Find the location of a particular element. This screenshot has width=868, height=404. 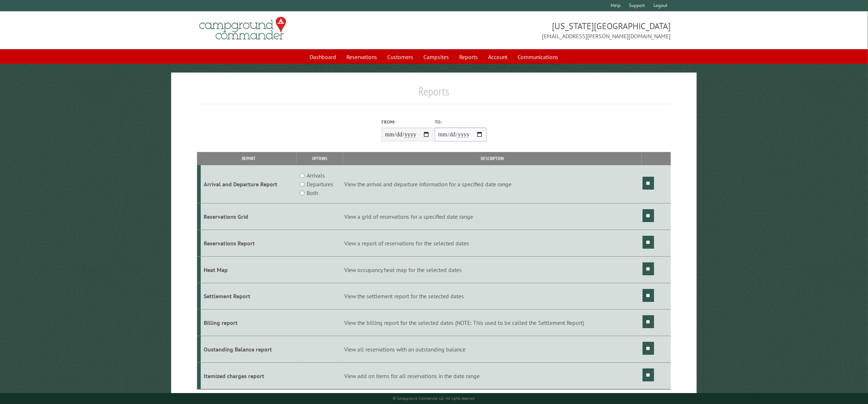

td: View the billing report for the selected dates (NOTE: This used to be called the Settlement Report) is located at coordinates (492, 323).